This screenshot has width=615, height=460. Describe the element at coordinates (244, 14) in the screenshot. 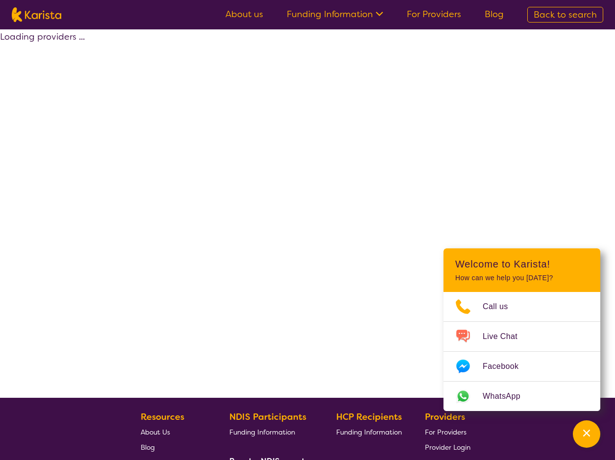

I see `a: About us` at that location.